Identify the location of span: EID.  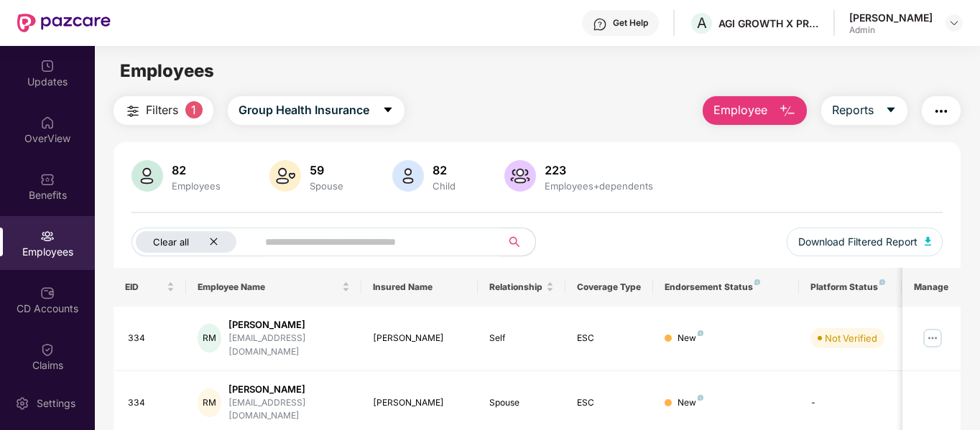
(144, 288).